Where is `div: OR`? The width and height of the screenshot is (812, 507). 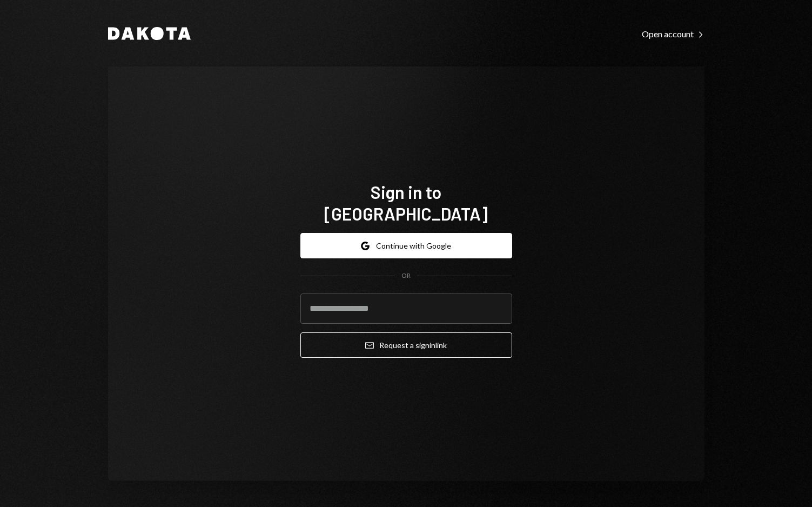 div: OR is located at coordinates (406, 276).